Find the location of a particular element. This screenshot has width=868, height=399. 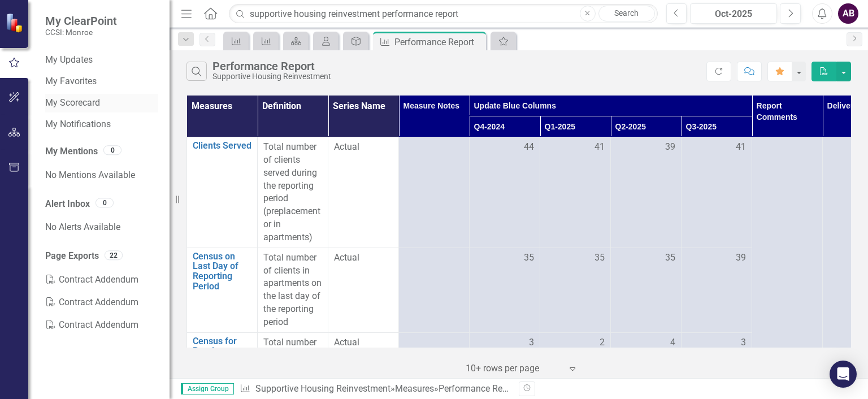

a: Measures is located at coordinates (414, 388).